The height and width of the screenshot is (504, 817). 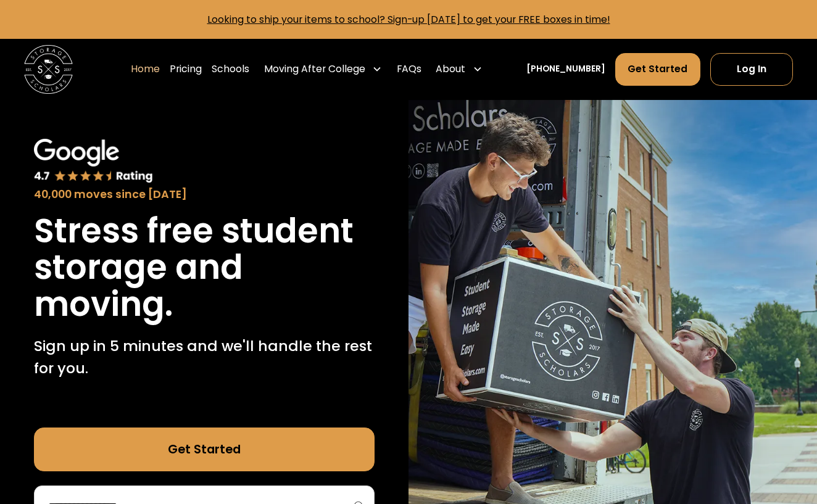 I want to click on h1: Stress free student storage and moving., so click(x=205, y=268).